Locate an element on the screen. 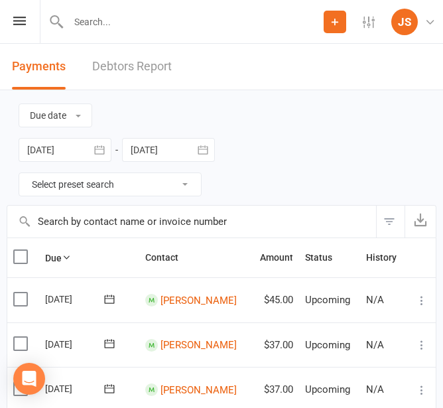  th: Status is located at coordinates (330, 257).